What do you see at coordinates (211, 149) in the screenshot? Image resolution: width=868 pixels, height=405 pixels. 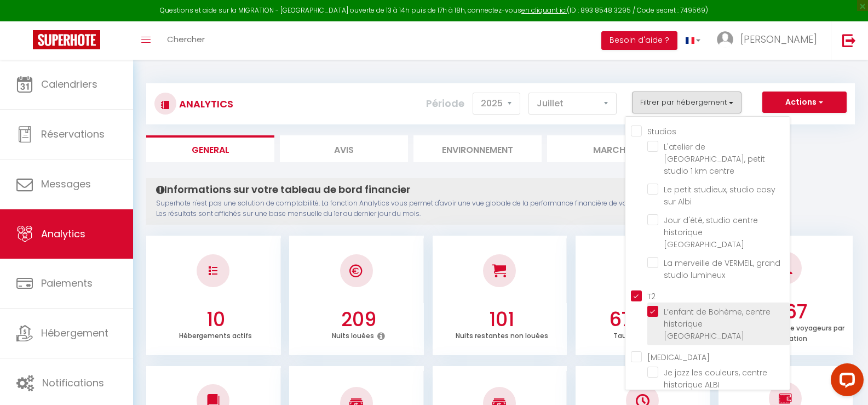 I see `li: General` at bounding box center [211, 149].